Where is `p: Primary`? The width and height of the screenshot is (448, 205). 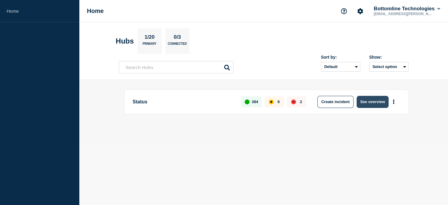 p: Primary is located at coordinates (150, 45).